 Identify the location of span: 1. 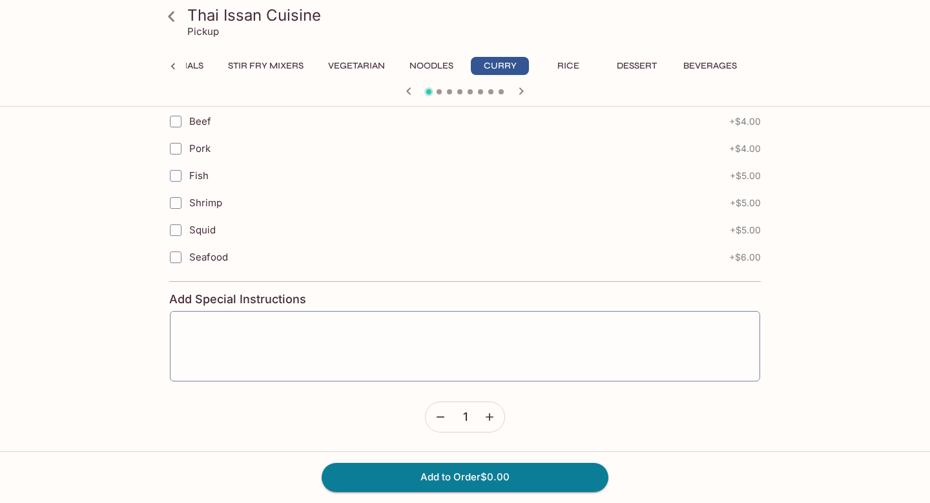
(465, 417).